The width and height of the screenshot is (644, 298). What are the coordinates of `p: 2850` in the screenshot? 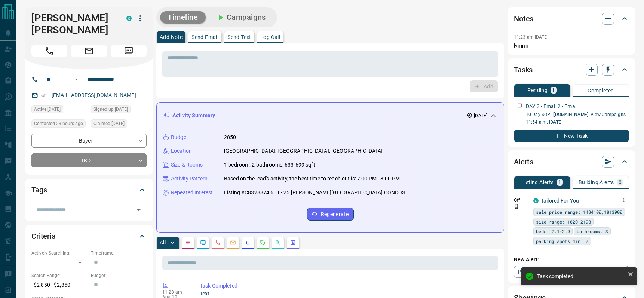 It's located at (230, 137).